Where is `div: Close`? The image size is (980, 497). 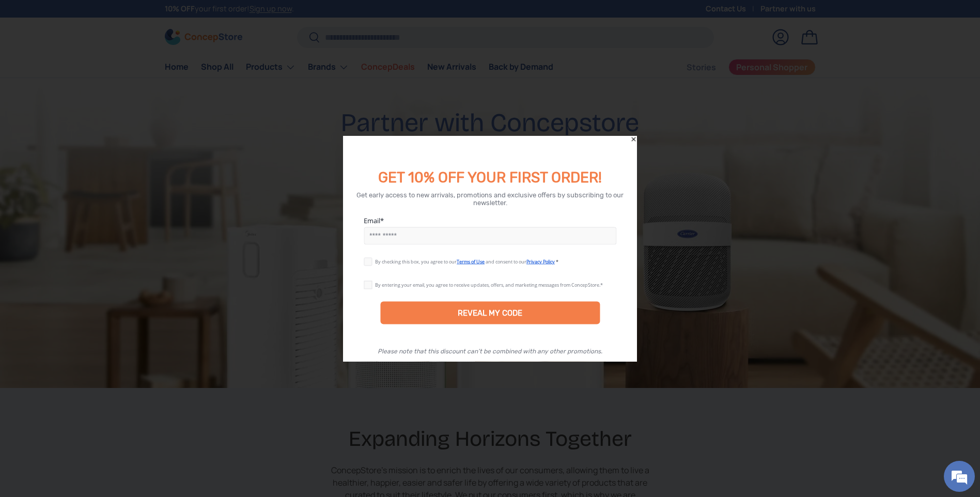 div: Close is located at coordinates (634, 139).